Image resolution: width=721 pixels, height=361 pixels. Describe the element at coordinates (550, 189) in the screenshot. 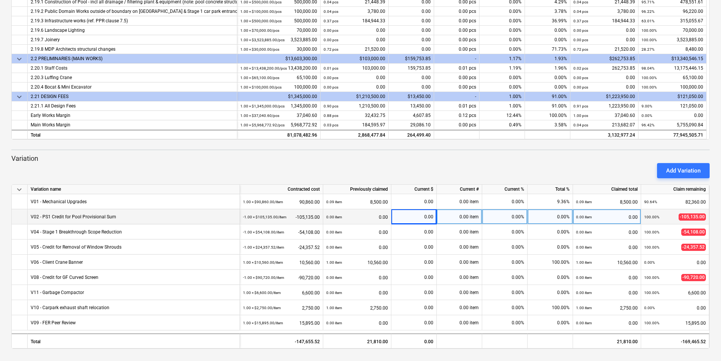

I see `div: Total %` at that location.